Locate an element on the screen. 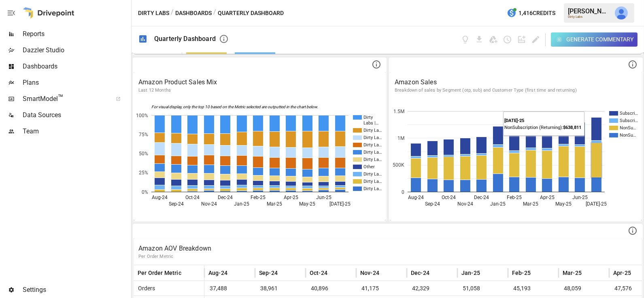  button: 1,416Credits is located at coordinates (530, 13).